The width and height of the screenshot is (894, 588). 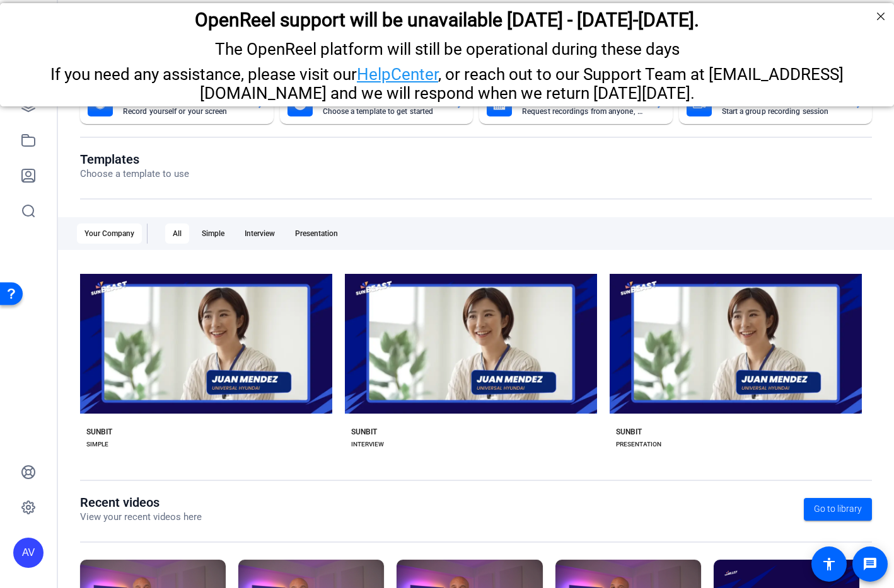 What do you see at coordinates (140, 503) in the screenshot?
I see `h1: Recent videos` at bounding box center [140, 503].